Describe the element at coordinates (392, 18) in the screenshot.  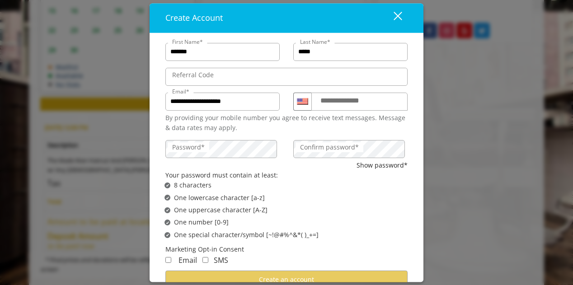
I see `div: close dialog` at that location.